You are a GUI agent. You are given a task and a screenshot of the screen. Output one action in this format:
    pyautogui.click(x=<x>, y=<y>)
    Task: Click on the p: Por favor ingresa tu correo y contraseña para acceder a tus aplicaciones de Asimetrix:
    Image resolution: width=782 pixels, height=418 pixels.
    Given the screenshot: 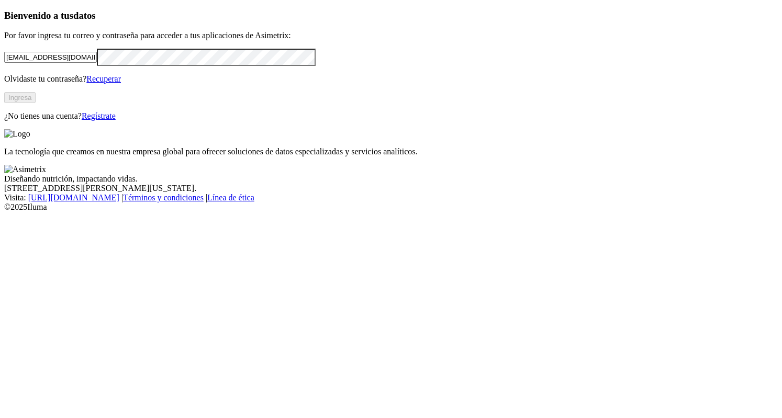 What is the action you would take?
    pyautogui.click(x=391, y=36)
    